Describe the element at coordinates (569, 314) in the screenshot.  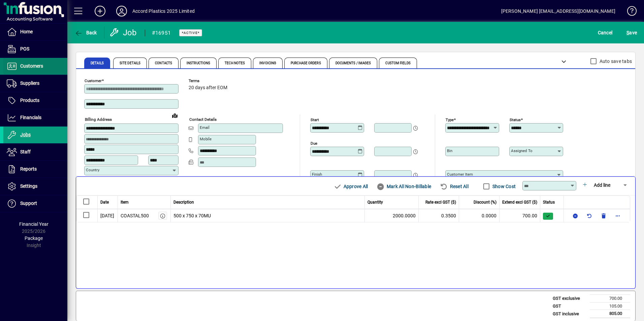
I see `td: GST inclusive` at that location.